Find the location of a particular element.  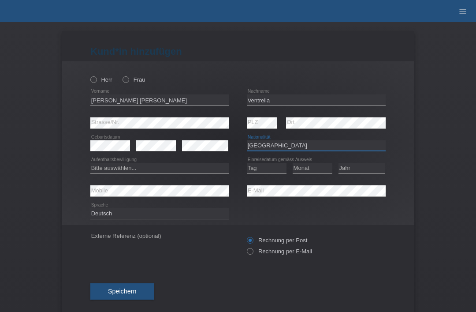

a: menu is located at coordinates (463, 11).